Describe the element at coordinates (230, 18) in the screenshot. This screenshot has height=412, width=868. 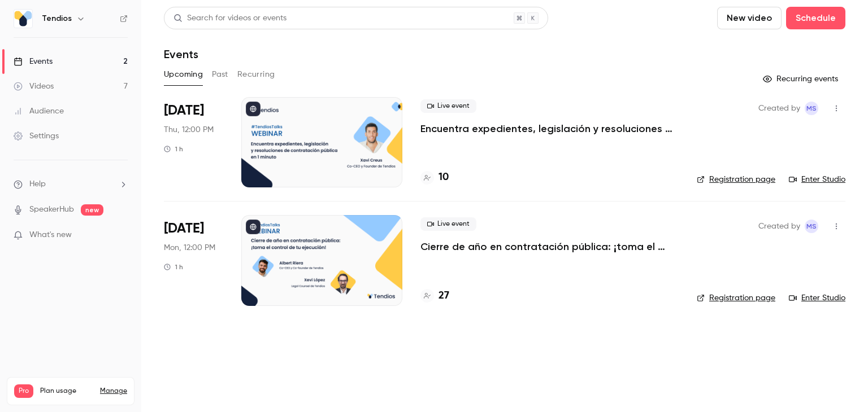
I see `div: Search for videos or events` at that location.